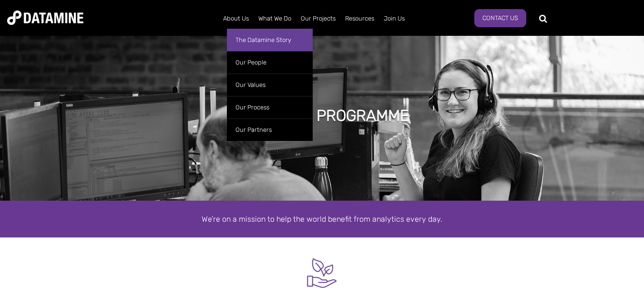 Image resolution: width=644 pixels, height=290 pixels. What do you see at coordinates (270, 40) in the screenshot?
I see `a: The Datamine Story` at bounding box center [270, 40].